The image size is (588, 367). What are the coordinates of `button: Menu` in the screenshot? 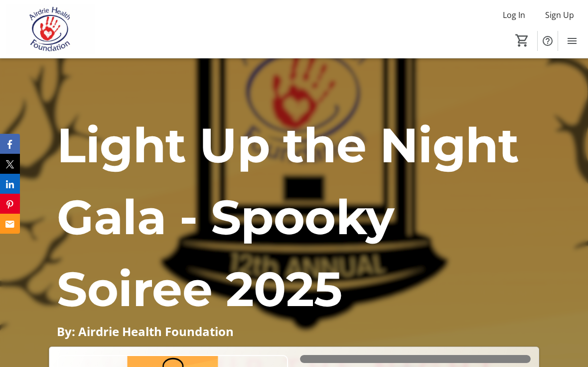 It's located at (572, 41).